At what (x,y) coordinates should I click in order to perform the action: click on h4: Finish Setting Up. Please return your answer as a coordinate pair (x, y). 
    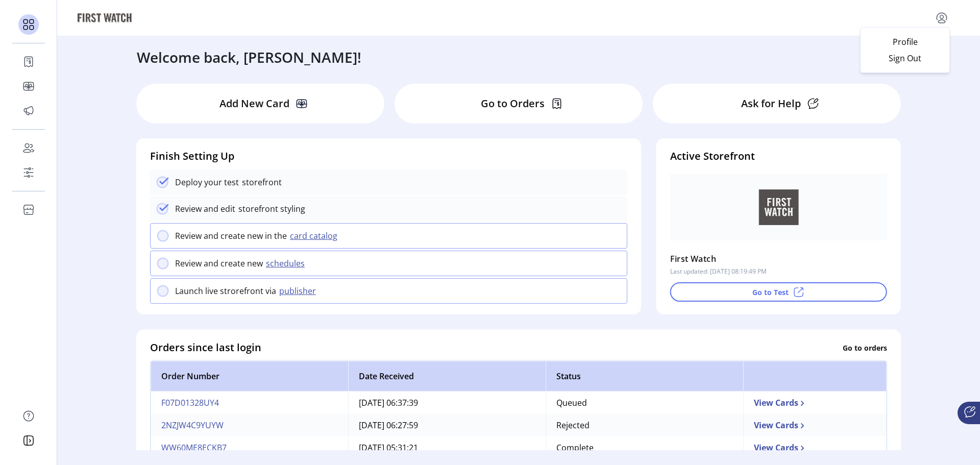
    Looking at the image, I should click on (388, 156).